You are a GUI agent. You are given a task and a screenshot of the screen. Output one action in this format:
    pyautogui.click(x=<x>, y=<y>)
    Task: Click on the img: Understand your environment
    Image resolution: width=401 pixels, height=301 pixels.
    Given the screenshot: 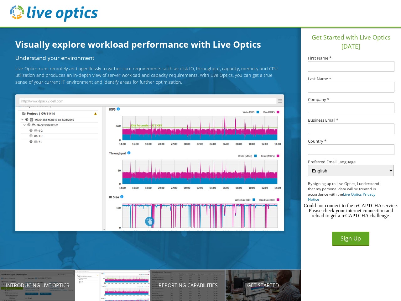 What is the action you would take?
    pyautogui.click(x=150, y=162)
    